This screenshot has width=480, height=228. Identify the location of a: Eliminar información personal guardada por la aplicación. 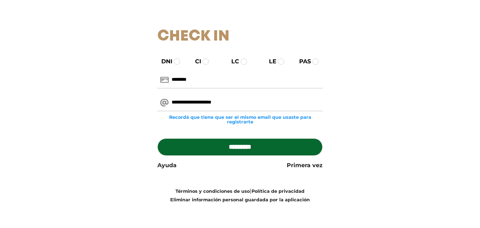
(240, 199).